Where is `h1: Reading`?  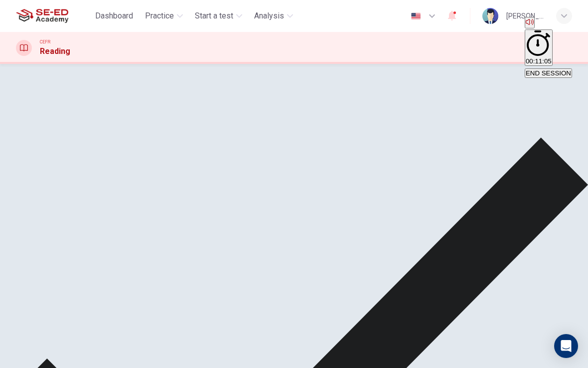
h1: Reading is located at coordinates (55, 51).